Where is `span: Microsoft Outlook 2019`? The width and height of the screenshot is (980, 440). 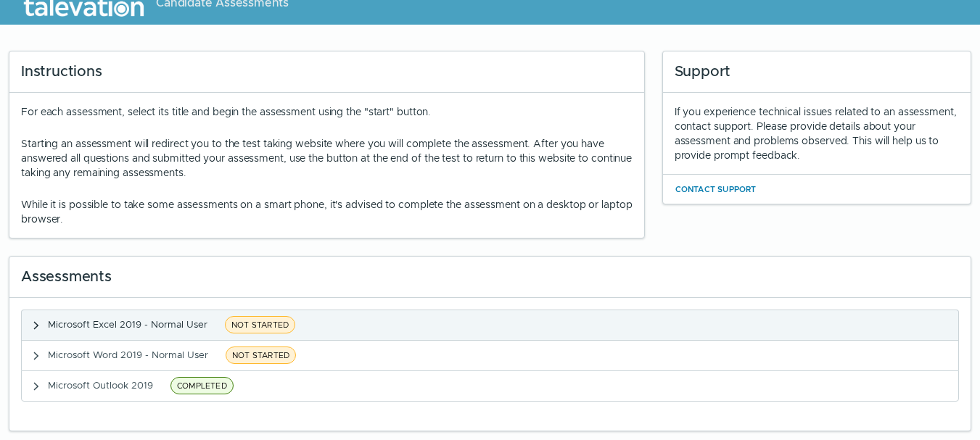 span: Microsoft Outlook 2019 is located at coordinates (100, 385).